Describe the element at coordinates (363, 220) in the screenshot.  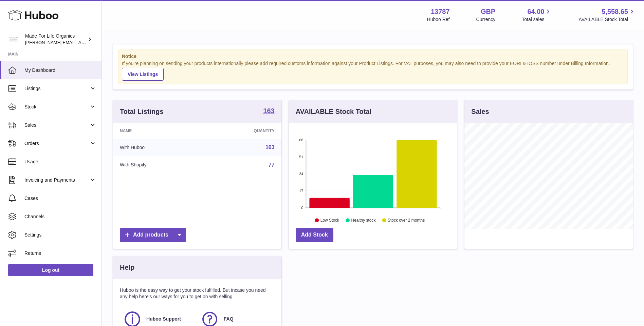
I see `text: Healthy stock` at that location.